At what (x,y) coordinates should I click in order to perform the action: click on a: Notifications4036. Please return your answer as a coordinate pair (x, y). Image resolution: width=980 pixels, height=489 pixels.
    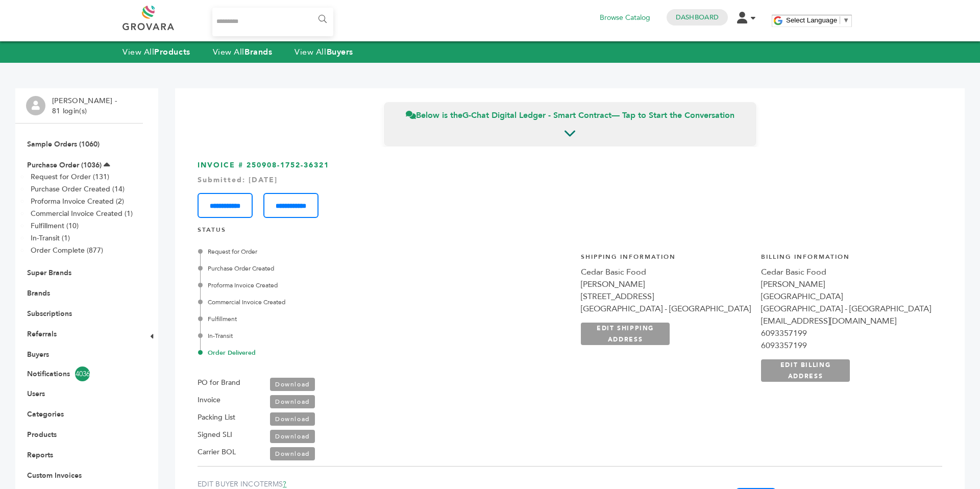
    Looking at the image, I should click on (79, 374).